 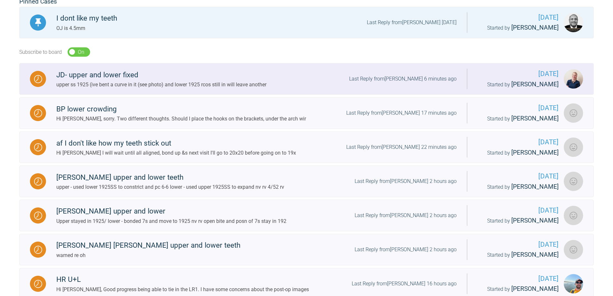 What do you see at coordinates (183, 279) in the screenshot?
I see `div: HR U+L` at bounding box center [183, 279].